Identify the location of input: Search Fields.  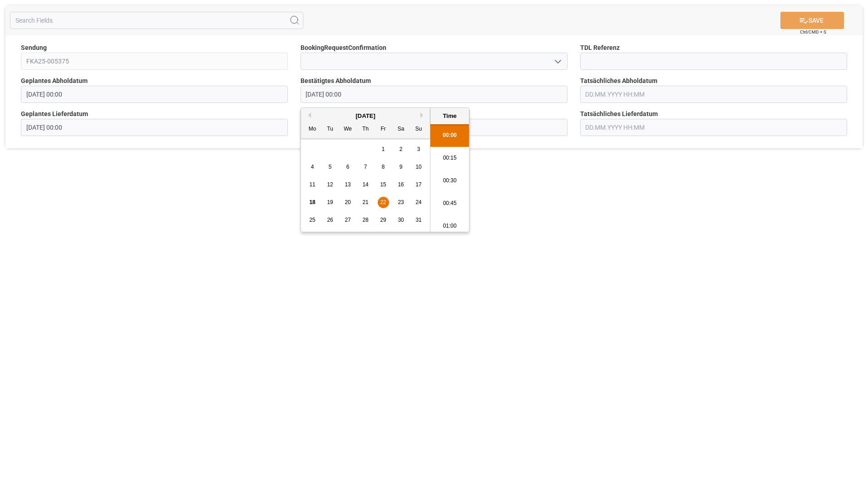
(156, 21).